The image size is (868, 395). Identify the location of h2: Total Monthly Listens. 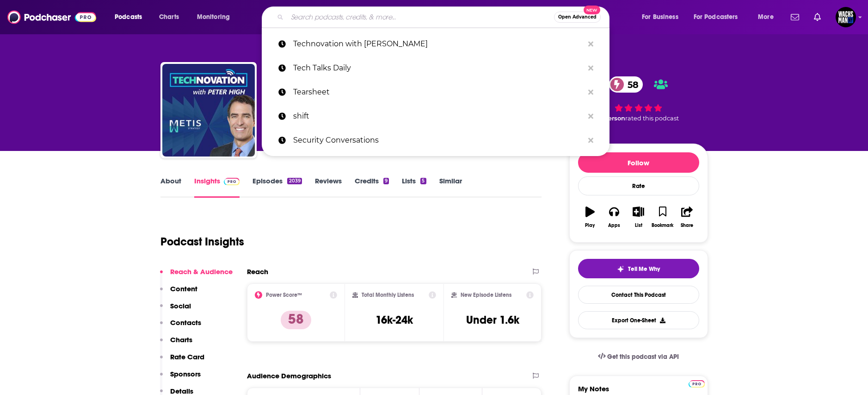
(388, 295).